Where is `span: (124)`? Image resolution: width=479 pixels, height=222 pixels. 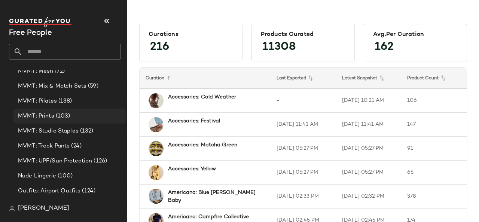 span: (124) is located at coordinates (88, 191).